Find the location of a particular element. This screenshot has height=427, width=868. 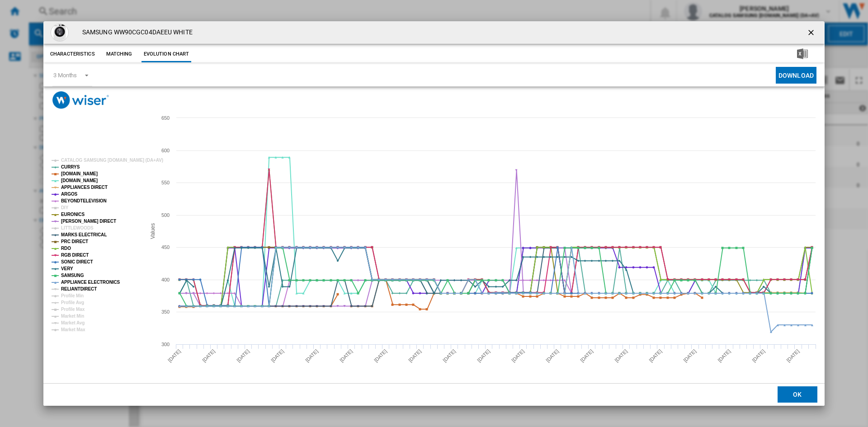

tspan: Profile Max is located at coordinates (73, 309).